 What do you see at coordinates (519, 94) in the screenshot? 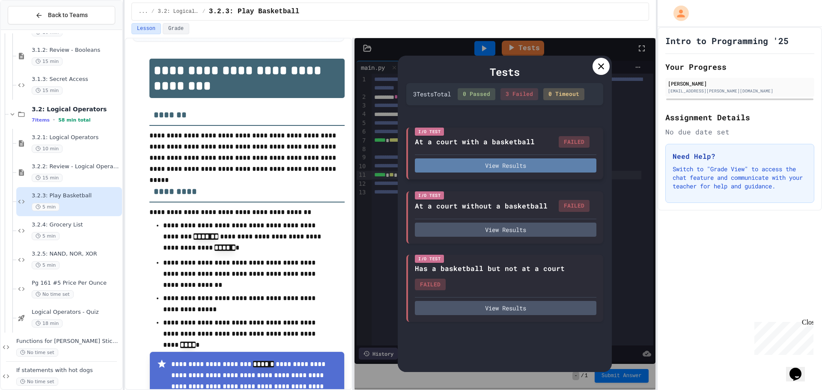
I see `div: 3 Failed` at bounding box center [519, 94].